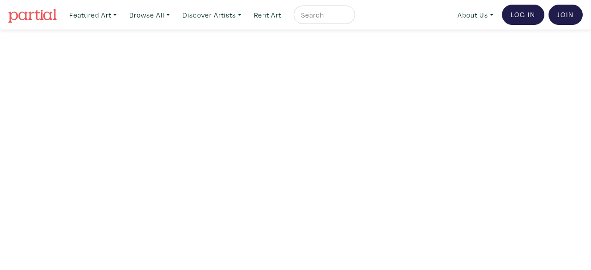 This screenshot has height=270, width=591. I want to click on a: Featured Art, so click(93, 15).